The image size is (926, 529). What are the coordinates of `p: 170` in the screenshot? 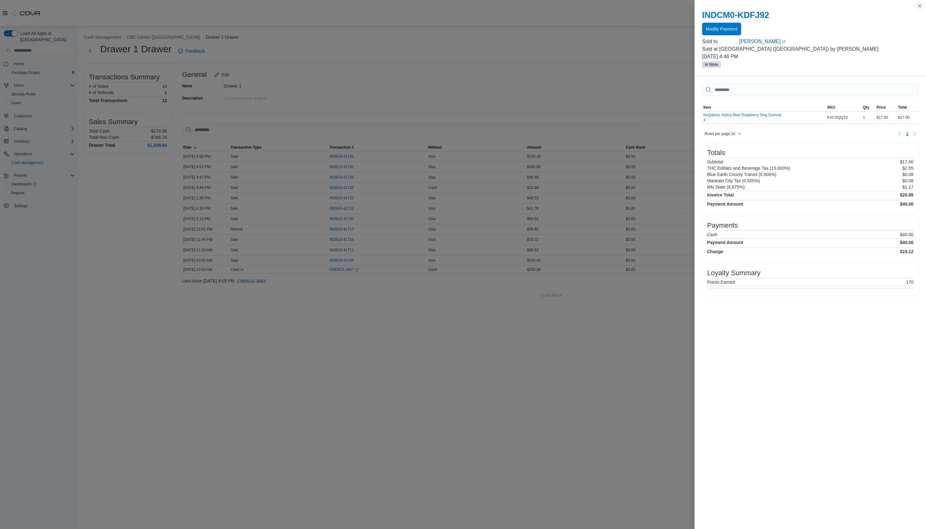 It's located at (910, 282).